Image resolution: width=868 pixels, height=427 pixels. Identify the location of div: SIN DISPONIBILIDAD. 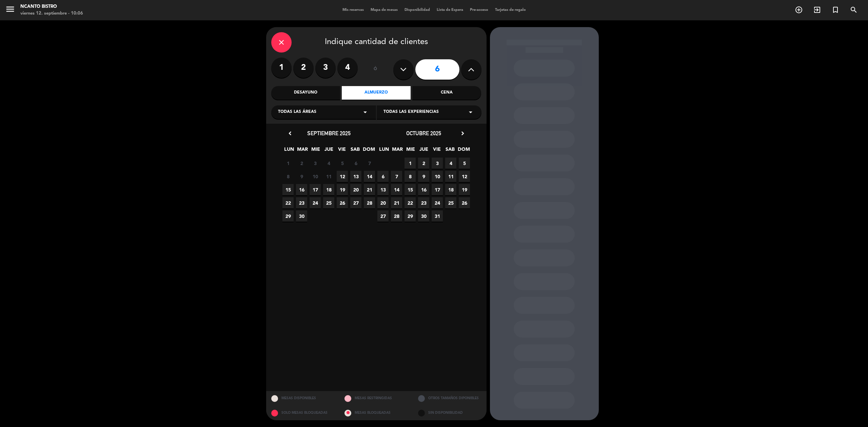
(450, 413).